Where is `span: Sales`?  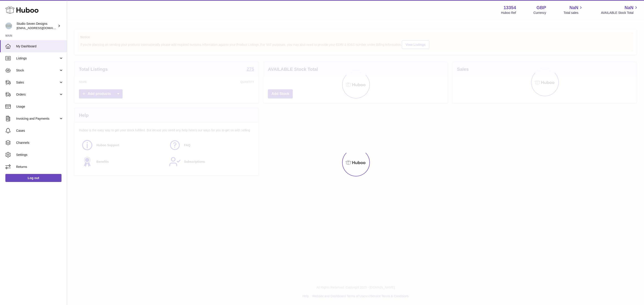
span: Sales is located at coordinates (38, 82).